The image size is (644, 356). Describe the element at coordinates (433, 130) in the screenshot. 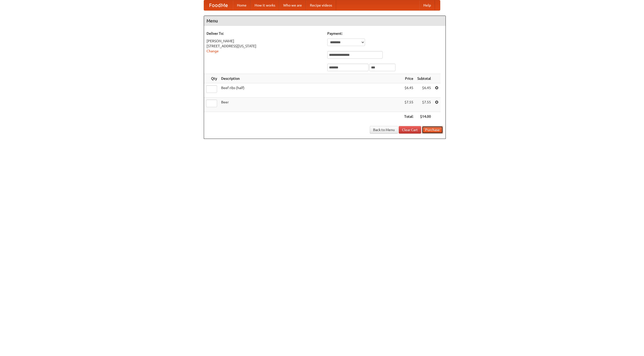

I see `button: Purchase` at that location.